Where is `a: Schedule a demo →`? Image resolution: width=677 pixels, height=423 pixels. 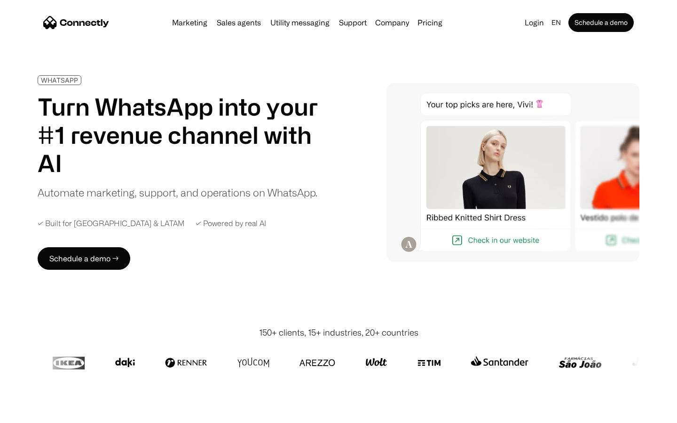 a: Schedule a demo → is located at coordinates (84, 259).